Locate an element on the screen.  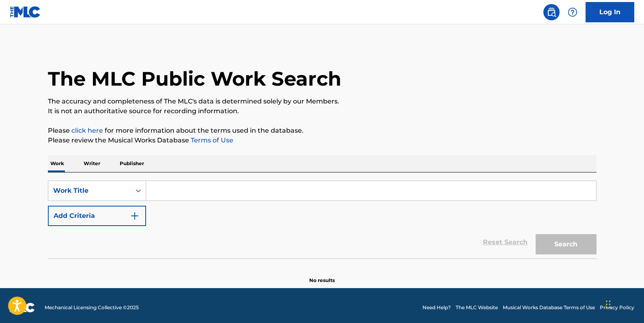
button: Add Criteria is located at coordinates (97, 216).